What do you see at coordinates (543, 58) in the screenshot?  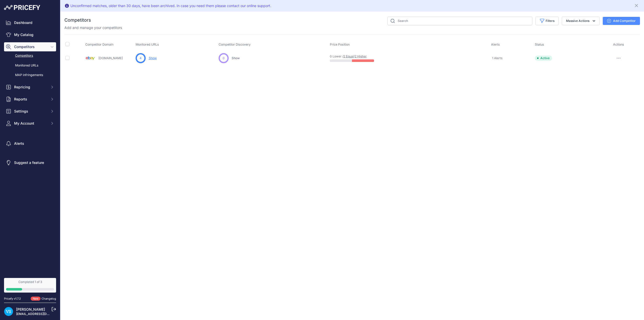 I see `span: Active` at bounding box center [543, 58].